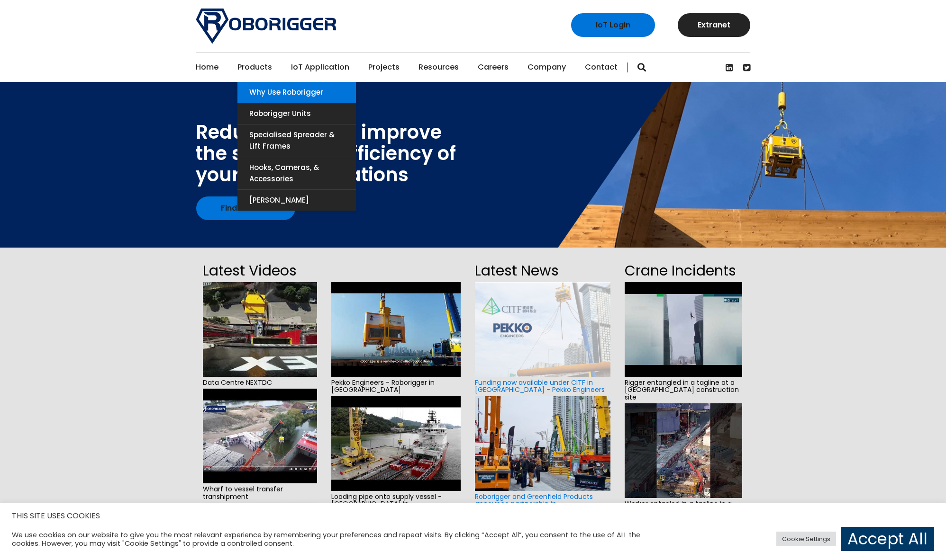 This screenshot has width=946, height=560. What do you see at coordinates (296, 92) in the screenshot?
I see `a: Why use Roborigger` at bounding box center [296, 92].